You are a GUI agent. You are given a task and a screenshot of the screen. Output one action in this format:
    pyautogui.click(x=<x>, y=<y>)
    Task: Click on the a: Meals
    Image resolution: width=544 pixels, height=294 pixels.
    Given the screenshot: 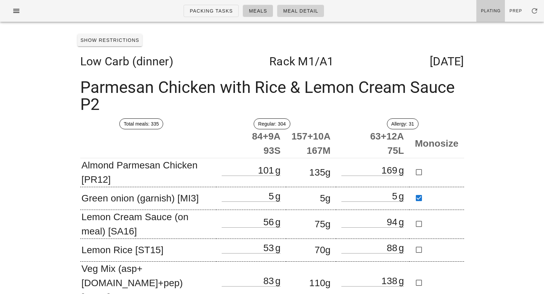 What is the action you would take?
    pyautogui.click(x=258, y=11)
    